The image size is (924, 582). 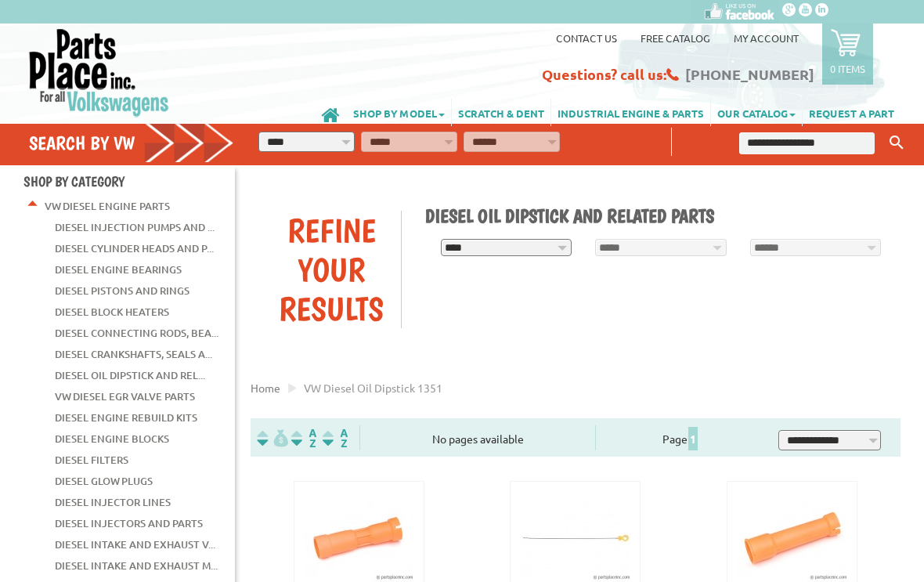 What do you see at coordinates (631, 112) in the screenshot?
I see `a: INDUSTRIAL ENGINE & PARTS` at bounding box center [631, 112].